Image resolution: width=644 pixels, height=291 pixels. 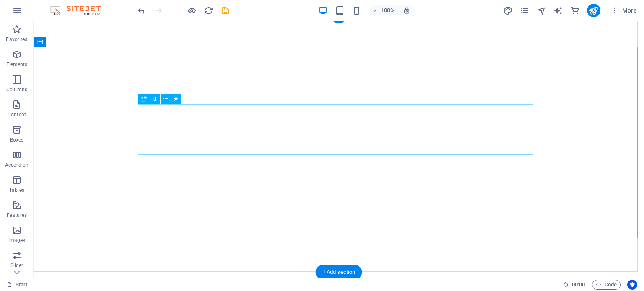 What do you see at coordinates (575, 11) in the screenshot?
I see `button: commerce` at bounding box center [575, 11].